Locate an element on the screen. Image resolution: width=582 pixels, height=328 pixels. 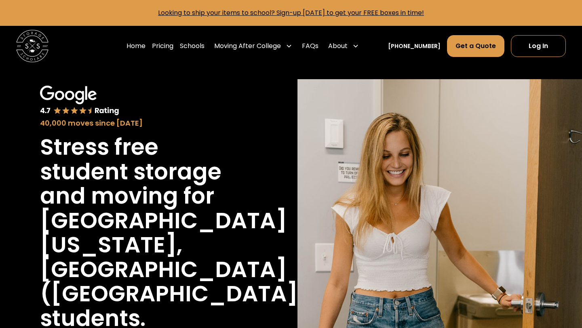
a: Pricing is located at coordinates (163, 46).